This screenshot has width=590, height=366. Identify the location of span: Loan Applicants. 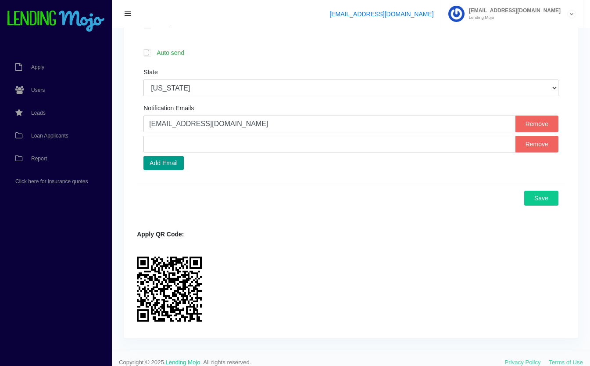
(50, 136).